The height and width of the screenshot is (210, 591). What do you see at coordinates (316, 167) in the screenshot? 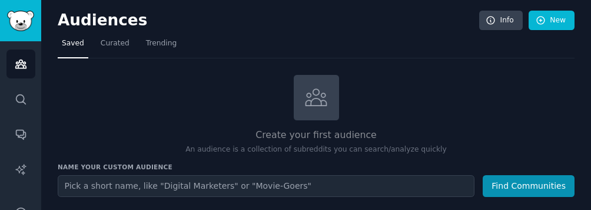
I see `h3: Name your custom audience` at bounding box center [316, 167].